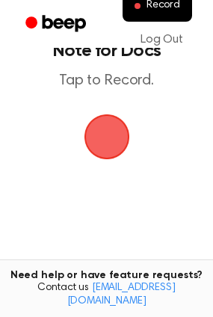  I want to click on img: Beep Logo, so click(107, 137).